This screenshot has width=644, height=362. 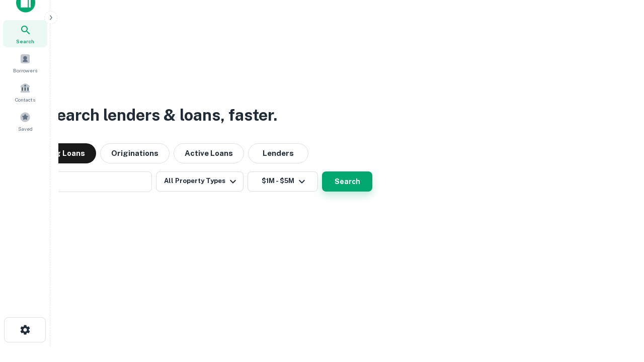 I want to click on button: $1M - $5M, so click(x=283, y=182).